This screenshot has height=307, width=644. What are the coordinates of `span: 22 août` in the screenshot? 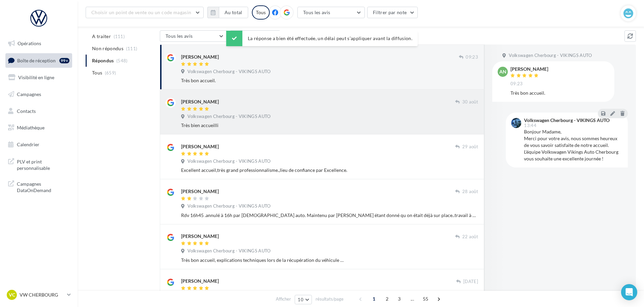 It's located at (471, 237).